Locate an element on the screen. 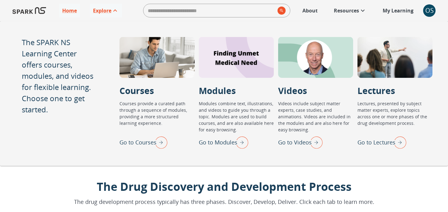 The image size is (448, 212). p: Lectures is located at coordinates (376, 90).